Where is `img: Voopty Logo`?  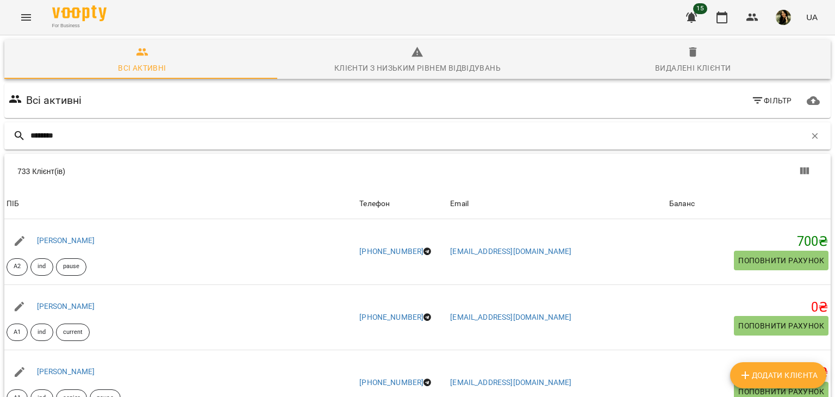
img: Voopty Logo is located at coordinates (79, 13).